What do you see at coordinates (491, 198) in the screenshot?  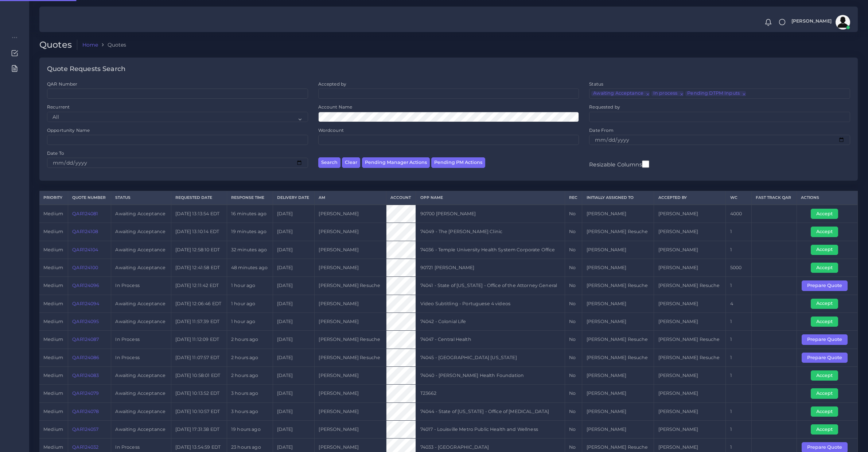 I see `th: Opp Name` at bounding box center [491, 198].